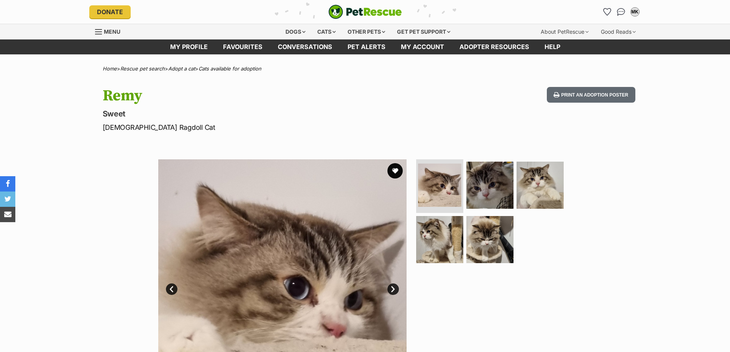  What do you see at coordinates (112, 31) in the screenshot?
I see `span: Menu` at bounding box center [112, 31].